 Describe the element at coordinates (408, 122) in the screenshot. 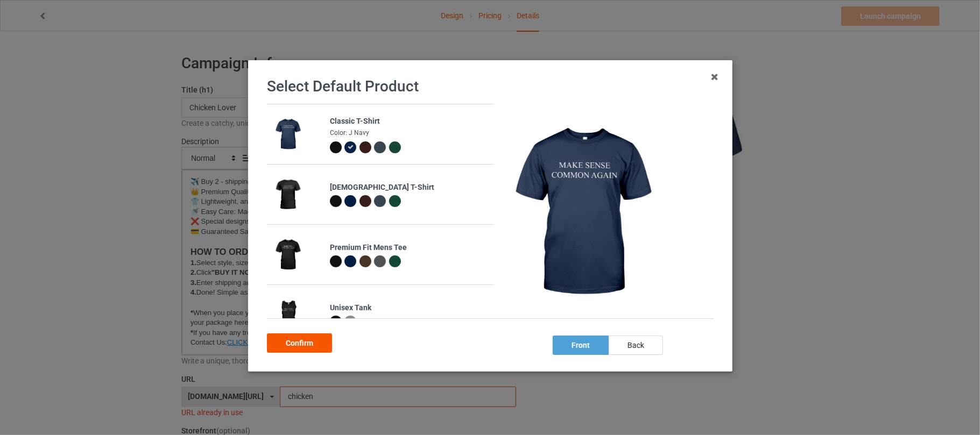

I see `div: Classic T-Shirt` at that location.